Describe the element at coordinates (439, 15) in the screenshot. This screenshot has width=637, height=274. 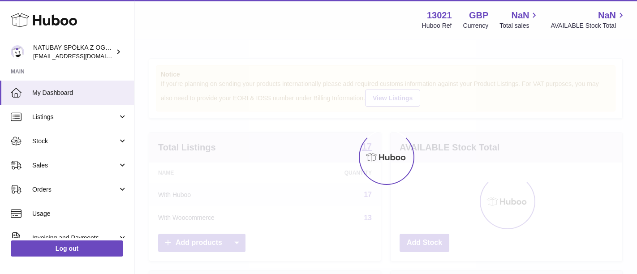
I see `strong: 13021` at that location.